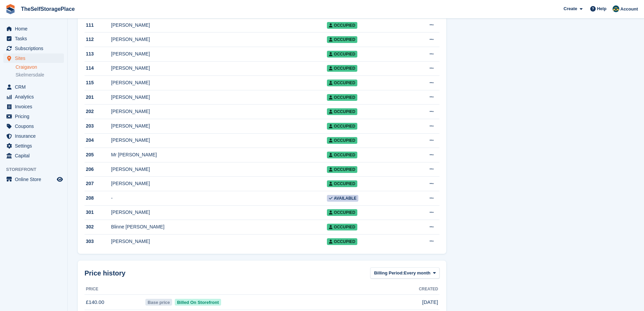 Image resolution: width=644 pixels, height=311 pixels. I want to click on span: Base price, so click(159, 302).